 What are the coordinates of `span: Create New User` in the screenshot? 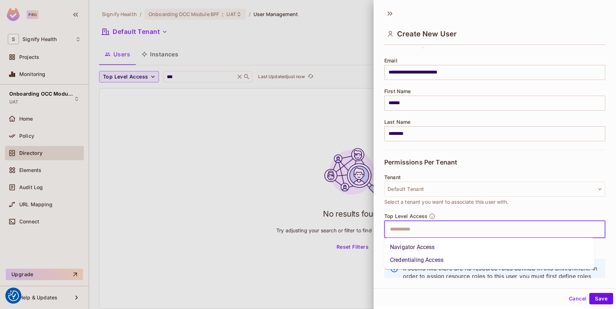 It's located at (427, 34).